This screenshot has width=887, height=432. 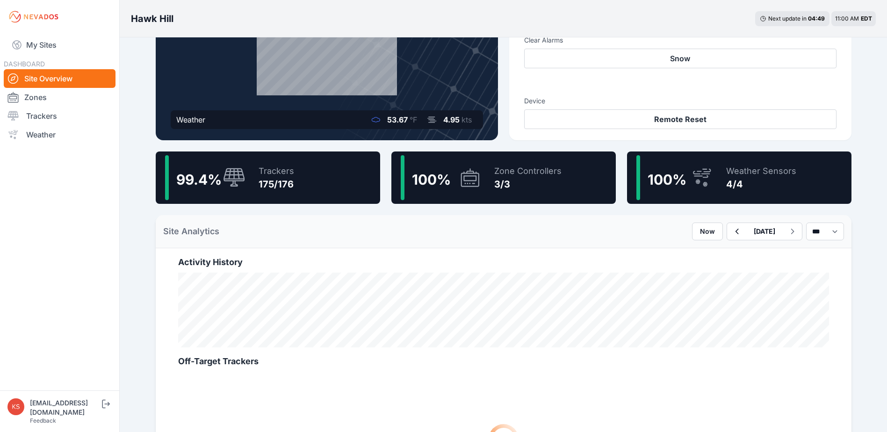 I want to click on h3: Clear Alarms, so click(x=680, y=40).